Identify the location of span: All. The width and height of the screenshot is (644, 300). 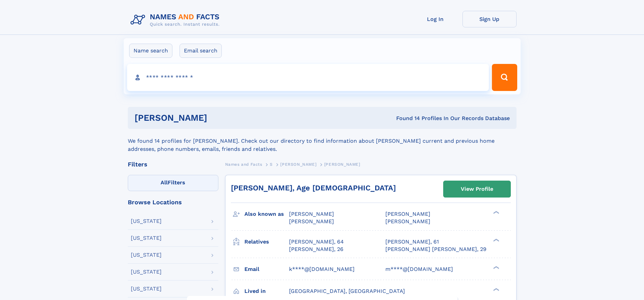
(164, 182).